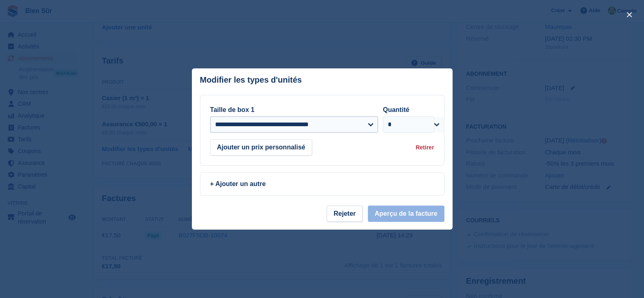 The width and height of the screenshot is (644, 298). What do you see at coordinates (345, 214) in the screenshot?
I see `button: Rejeter` at bounding box center [345, 214].